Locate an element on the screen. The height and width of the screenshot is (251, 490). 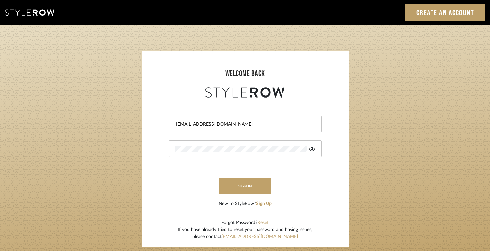
a: Create an Account is located at coordinates (446, 12).